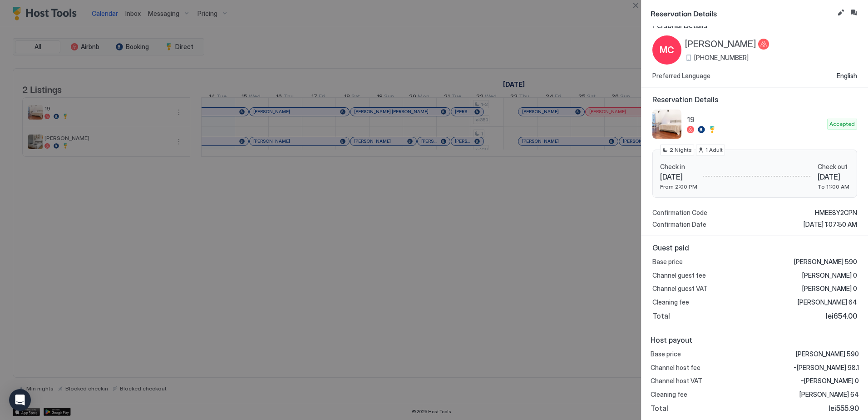  Describe the element at coordinates (680, 289) in the screenshot. I see `span: Channel guest VAT` at that location.